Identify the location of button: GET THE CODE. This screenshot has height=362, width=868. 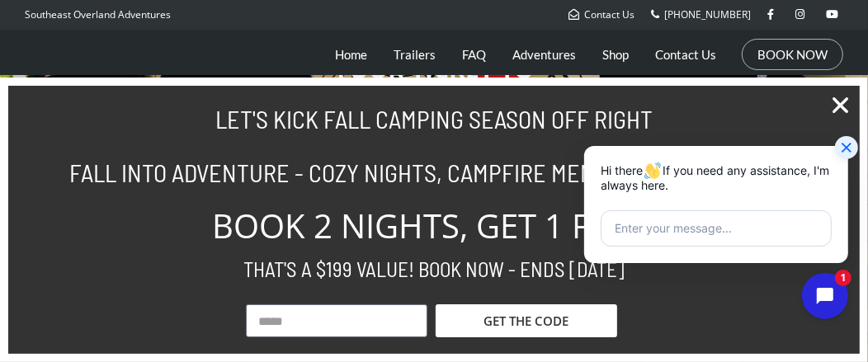
(526, 321).